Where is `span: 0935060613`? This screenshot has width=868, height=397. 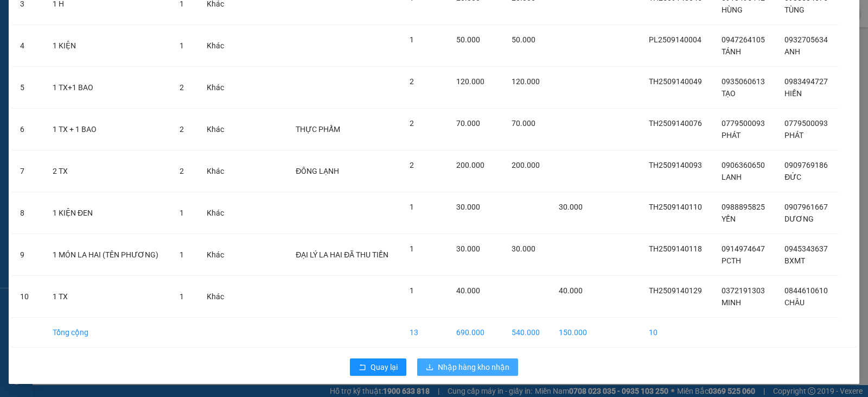
span: 0935060613 is located at coordinates (743, 82).